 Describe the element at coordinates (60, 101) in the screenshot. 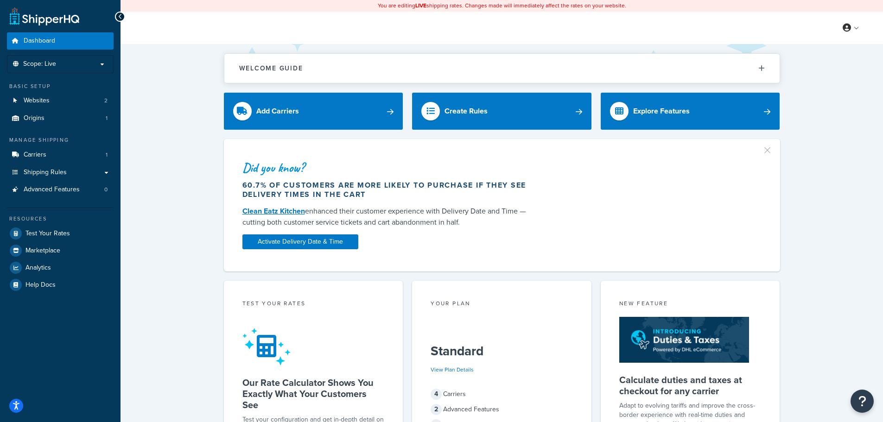

I see `a: Websites2` at that location.